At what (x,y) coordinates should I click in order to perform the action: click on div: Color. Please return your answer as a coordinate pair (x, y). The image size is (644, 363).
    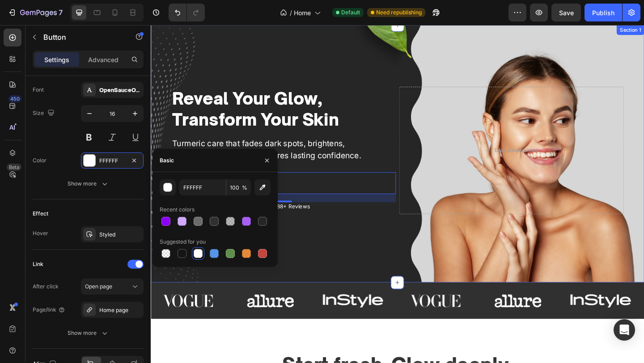
    Looking at the image, I should click on (39, 160).